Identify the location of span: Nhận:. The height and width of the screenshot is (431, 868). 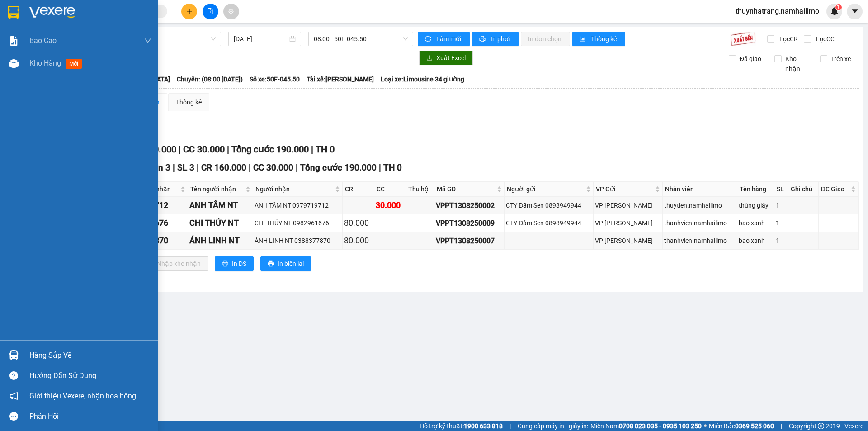
(117, 13).